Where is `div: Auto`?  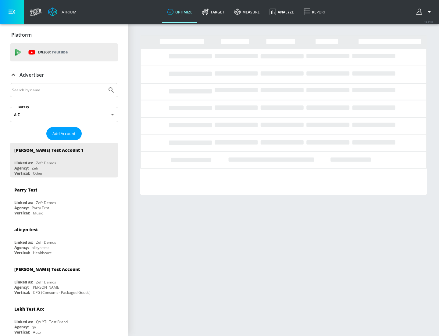 div: Auto is located at coordinates (37, 332).